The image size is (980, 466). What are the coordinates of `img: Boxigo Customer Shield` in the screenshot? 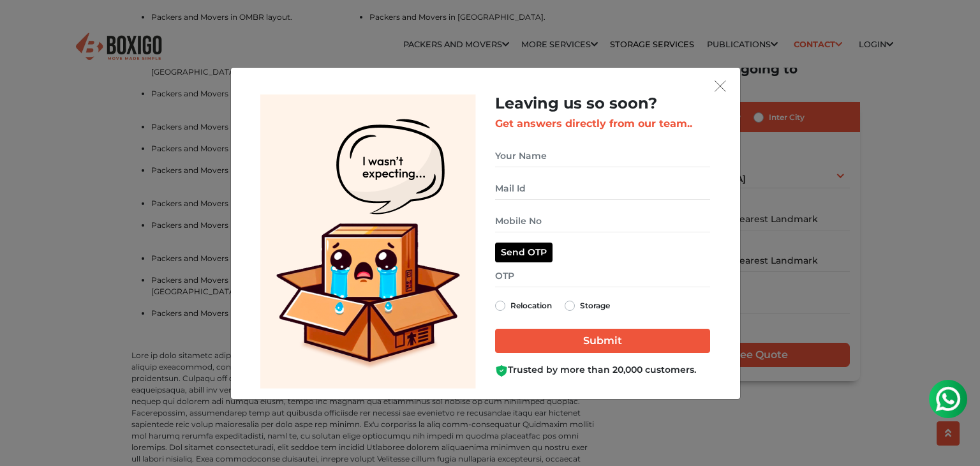 It's located at (502, 371).